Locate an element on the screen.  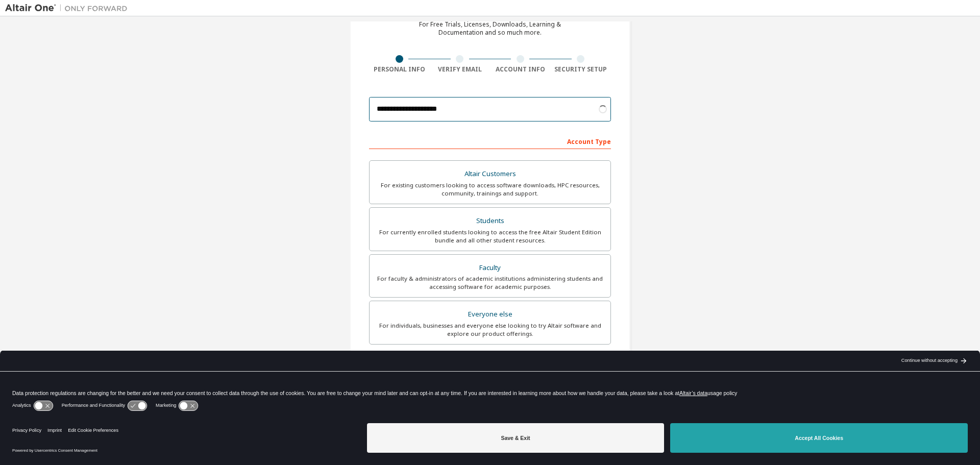
div: For faculty & administrators of academic institutions administering students and accessing softwa... is located at coordinates (490, 283).